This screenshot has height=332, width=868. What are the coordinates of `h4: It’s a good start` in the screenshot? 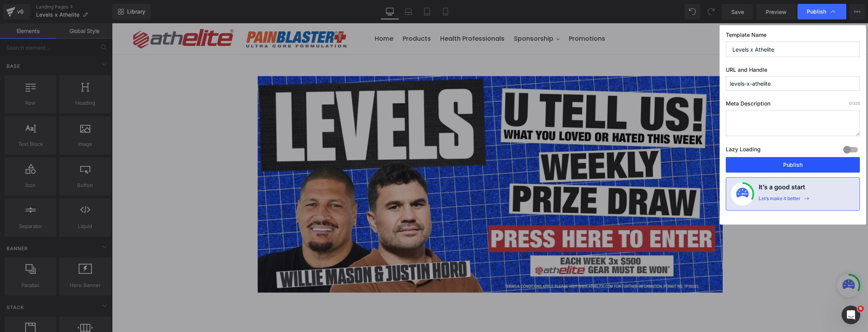 It's located at (782, 188).